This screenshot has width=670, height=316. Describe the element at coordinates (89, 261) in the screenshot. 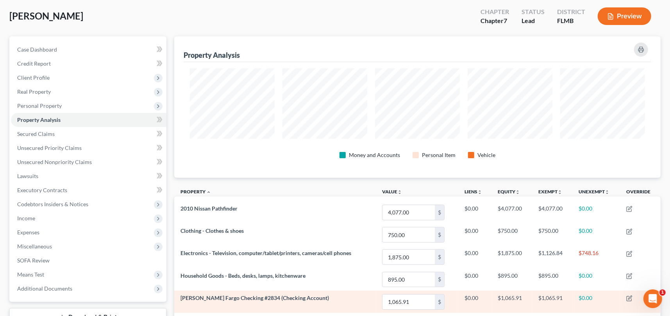

I see `a: SOFA Review` at that location.